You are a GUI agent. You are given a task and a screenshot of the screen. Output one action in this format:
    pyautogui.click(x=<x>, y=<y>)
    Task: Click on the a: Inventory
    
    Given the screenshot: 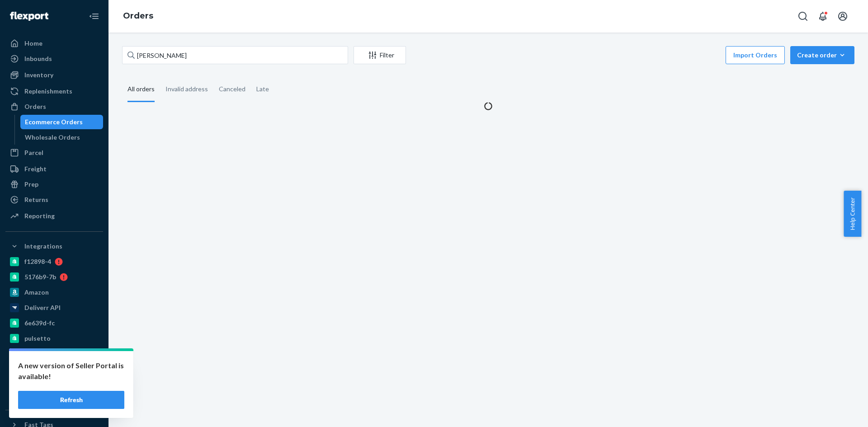 What is the action you would take?
    pyautogui.click(x=55, y=75)
    